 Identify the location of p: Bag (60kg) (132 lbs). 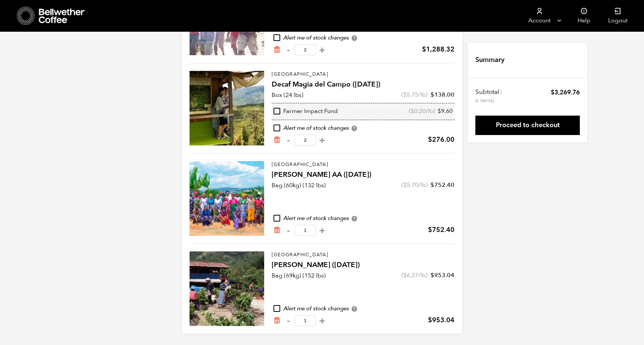
(299, 185).